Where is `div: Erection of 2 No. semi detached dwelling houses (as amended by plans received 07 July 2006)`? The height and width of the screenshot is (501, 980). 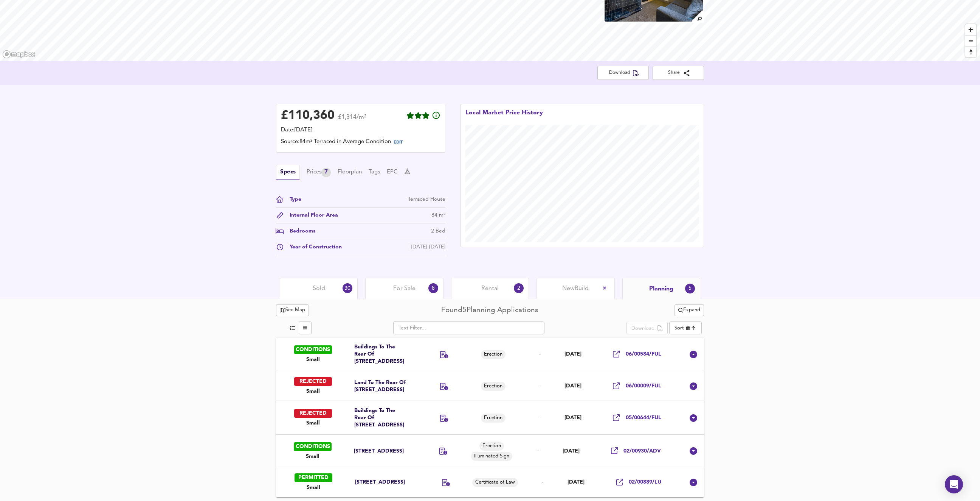 div: Erection of 2 No. semi detached dwelling houses (as amended by plans received 07 July 2006) is located at coordinates (444, 355).